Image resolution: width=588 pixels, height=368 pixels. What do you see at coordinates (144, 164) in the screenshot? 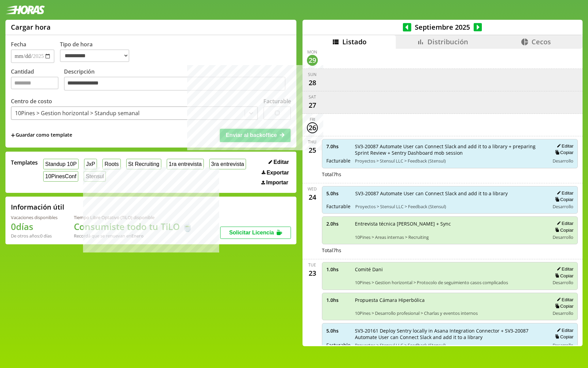
I see `button: St Recruiting` at bounding box center [144, 164].